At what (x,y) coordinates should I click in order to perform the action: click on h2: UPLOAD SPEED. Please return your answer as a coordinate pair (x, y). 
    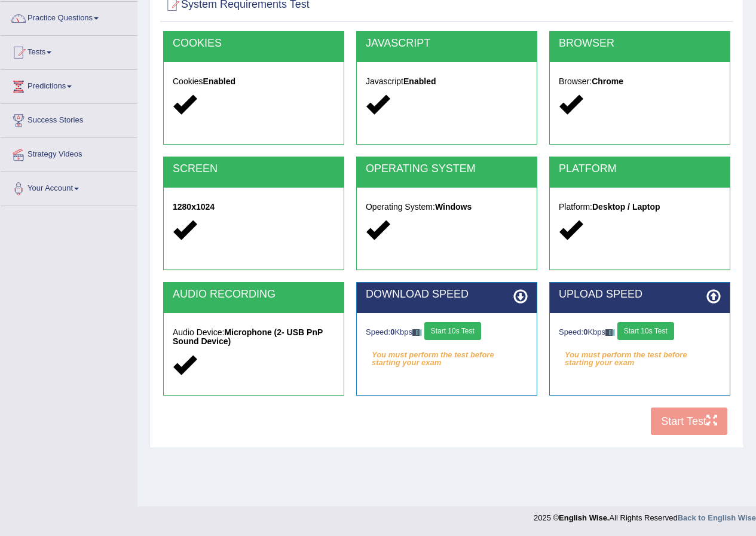
    Looking at the image, I should click on (639, 295).